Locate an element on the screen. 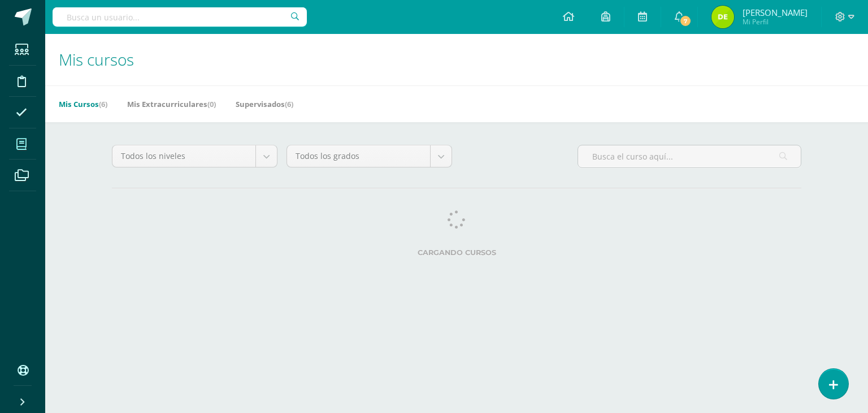 This screenshot has height=413, width=868. input: Busca el curso aquí... is located at coordinates (689, 156).